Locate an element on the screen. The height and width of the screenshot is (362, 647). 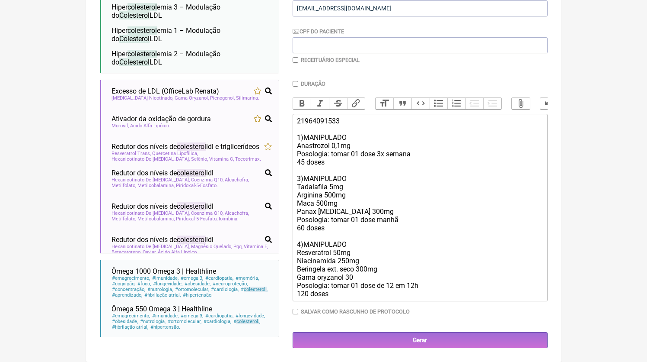
span: Resveratrol Trans is located at coordinates (131, 153).